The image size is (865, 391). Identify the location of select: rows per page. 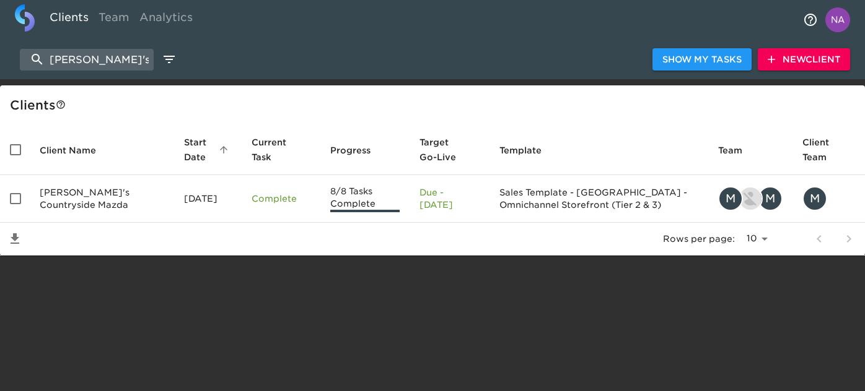
(756, 239).